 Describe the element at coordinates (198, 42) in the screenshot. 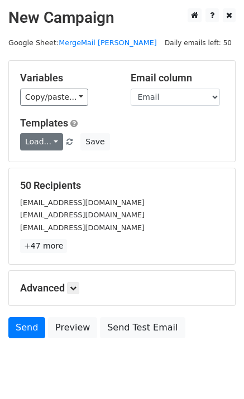

I see `a: Daily emails left: 50` at that location.